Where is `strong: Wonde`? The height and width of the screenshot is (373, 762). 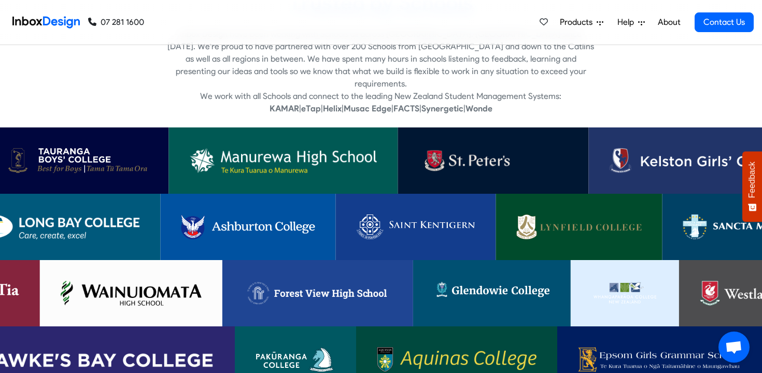 strong: Wonde is located at coordinates (479, 108).